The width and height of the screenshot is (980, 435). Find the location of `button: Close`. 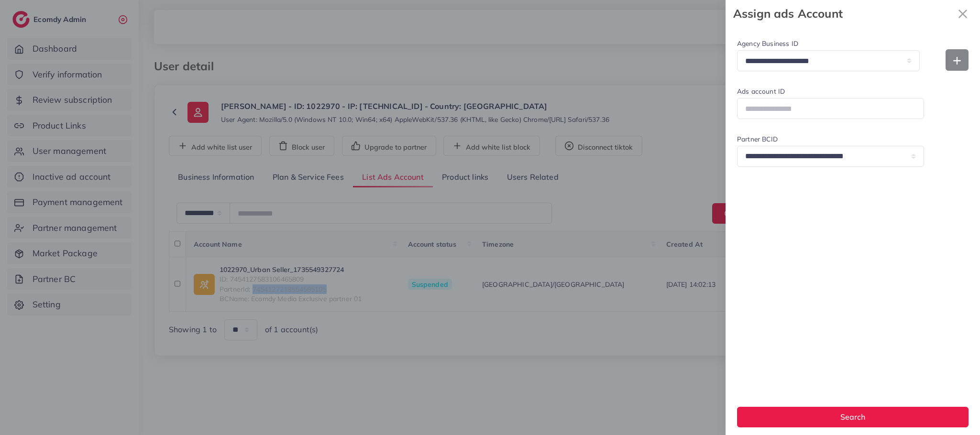

button: Close is located at coordinates (963, 13).